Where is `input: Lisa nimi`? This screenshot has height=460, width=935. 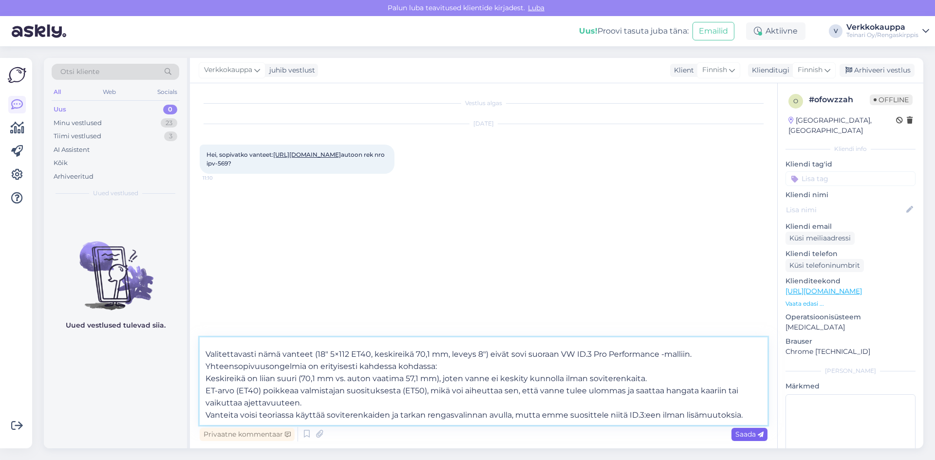 input: Lisa nimi is located at coordinates (845, 210).